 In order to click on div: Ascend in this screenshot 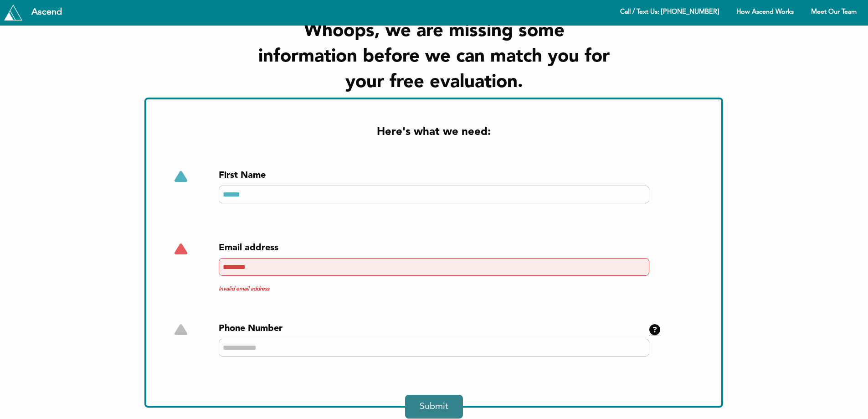, I will do `click(47, 13)`.